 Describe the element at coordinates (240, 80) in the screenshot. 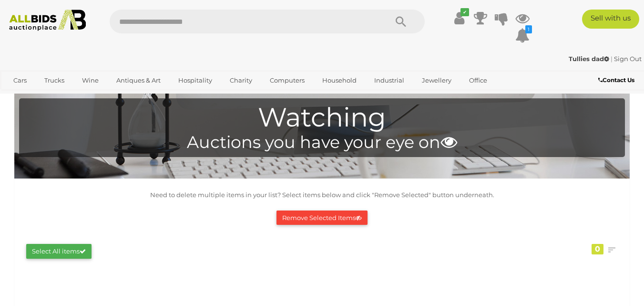

I see `a: Charity` at that location.